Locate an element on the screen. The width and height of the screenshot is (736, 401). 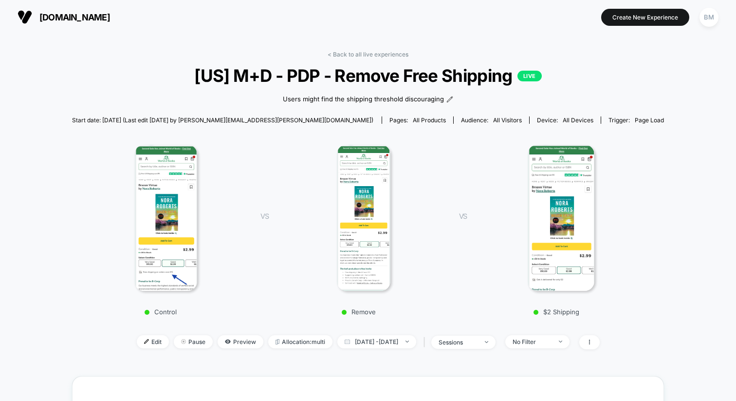
span: Page Load is located at coordinates (649, 120).